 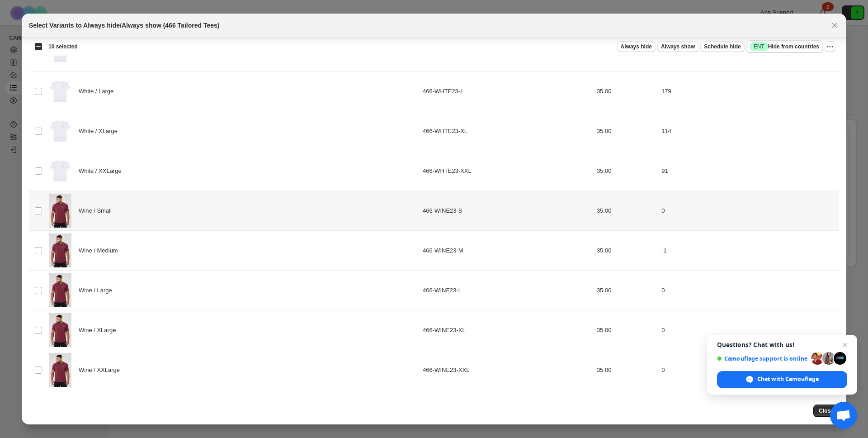 What do you see at coordinates (97, 211) in the screenshot?
I see `span: Wine / Small` at bounding box center [97, 211].